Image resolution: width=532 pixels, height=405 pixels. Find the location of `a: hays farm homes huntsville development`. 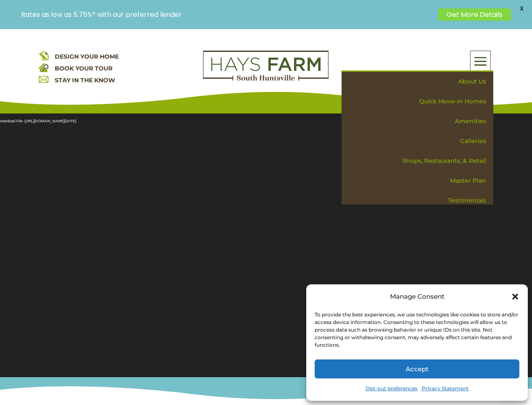

a: hays farm homes huntsville development is located at coordinates (266, 79).